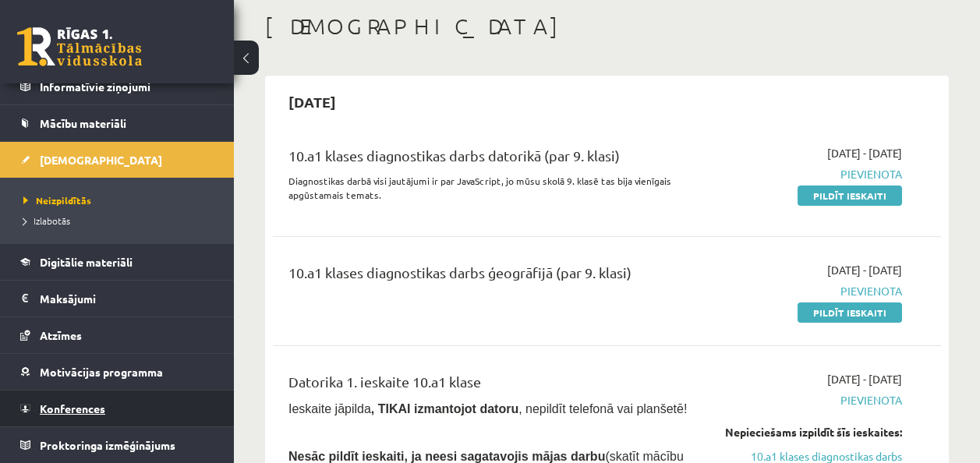  Describe the element at coordinates (61, 335) in the screenshot. I see `span: Atzīmes` at that location.